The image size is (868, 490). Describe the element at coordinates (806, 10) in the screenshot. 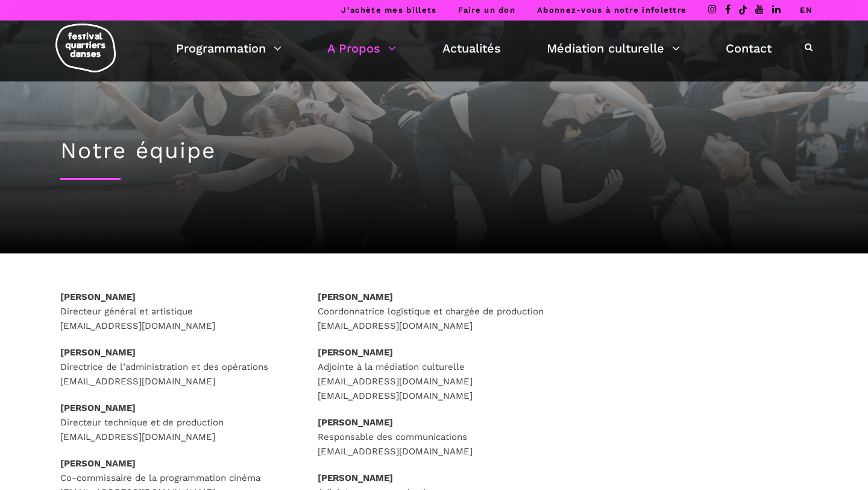

I see `a: EN` at that location.